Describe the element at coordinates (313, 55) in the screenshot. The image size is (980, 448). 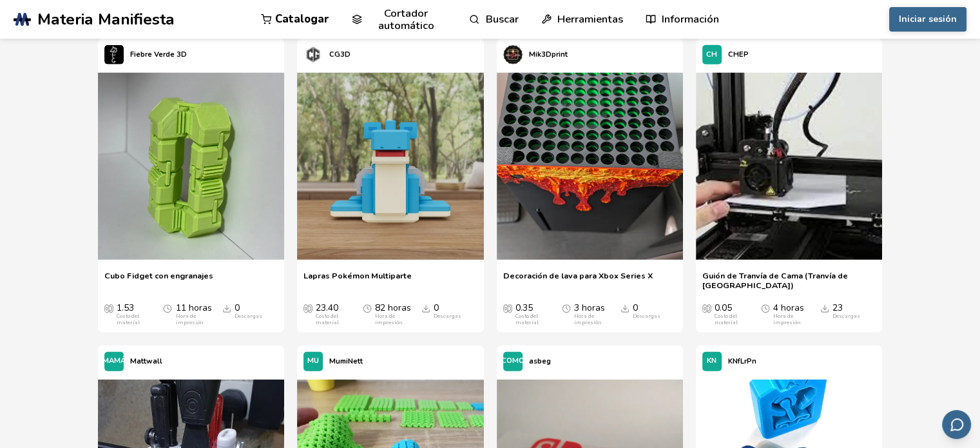
I see `img: Perfil de CG3D` at that location.